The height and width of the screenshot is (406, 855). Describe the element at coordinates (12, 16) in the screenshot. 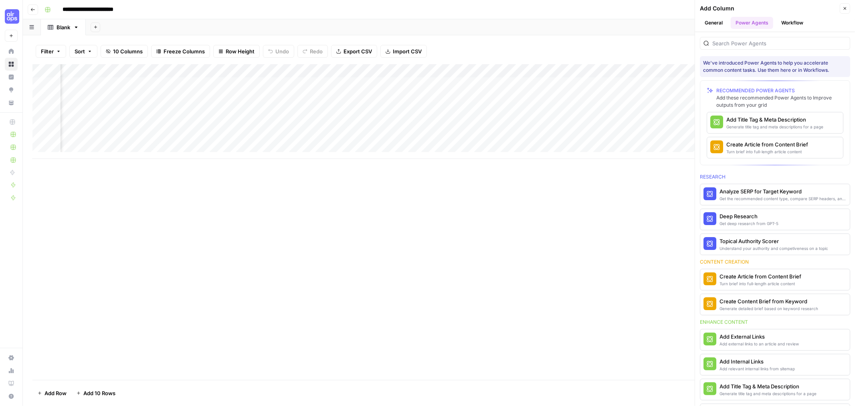

I see `img: September Cohort Logo` at that location.